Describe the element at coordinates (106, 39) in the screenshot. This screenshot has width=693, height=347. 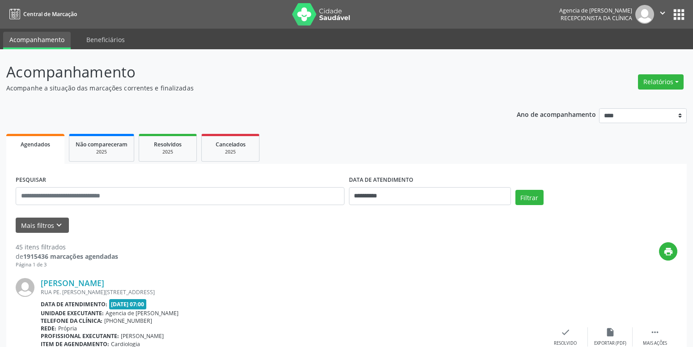
I see `a: Beneficiários` at that location.